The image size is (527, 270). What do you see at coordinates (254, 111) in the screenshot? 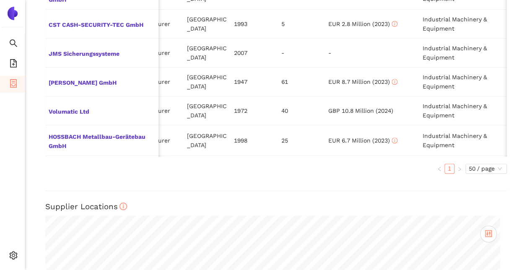
I see `td: 1972` at bounding box center [254, 111].